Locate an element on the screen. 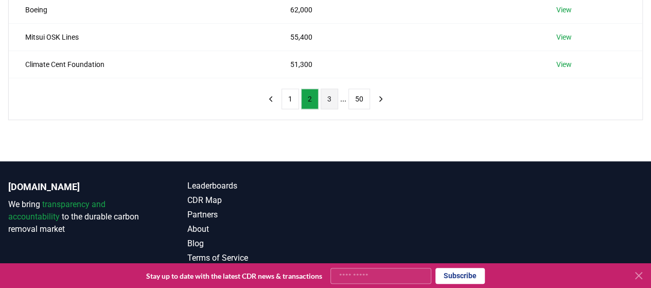 This screenshot has width=651, height=288. button: 3 is located at coordinates (329, 99).